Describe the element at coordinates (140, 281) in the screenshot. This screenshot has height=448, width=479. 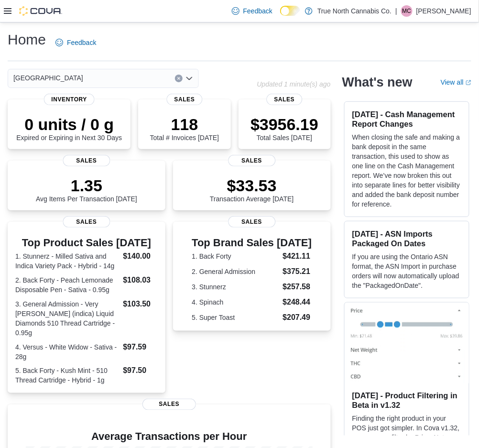
I see `dd: $108.03` at that location.